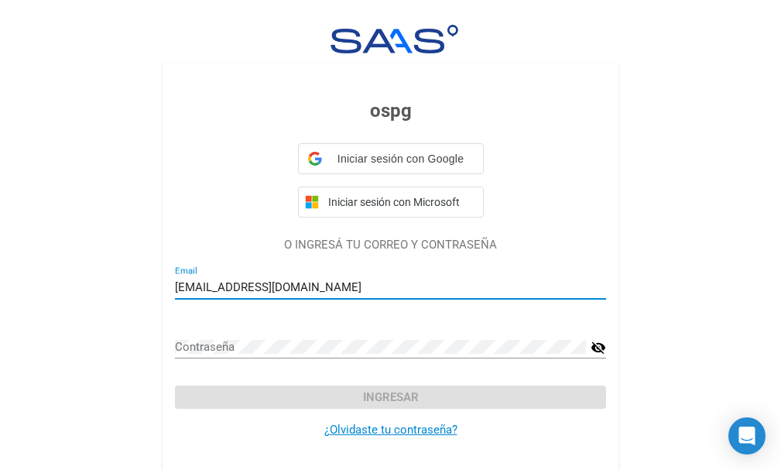 The width and height of the screenshot is (781, 470). I want to click on p: O INGRESÁ TU CORREO Y CONTRASEÑA, so click(390, 245).